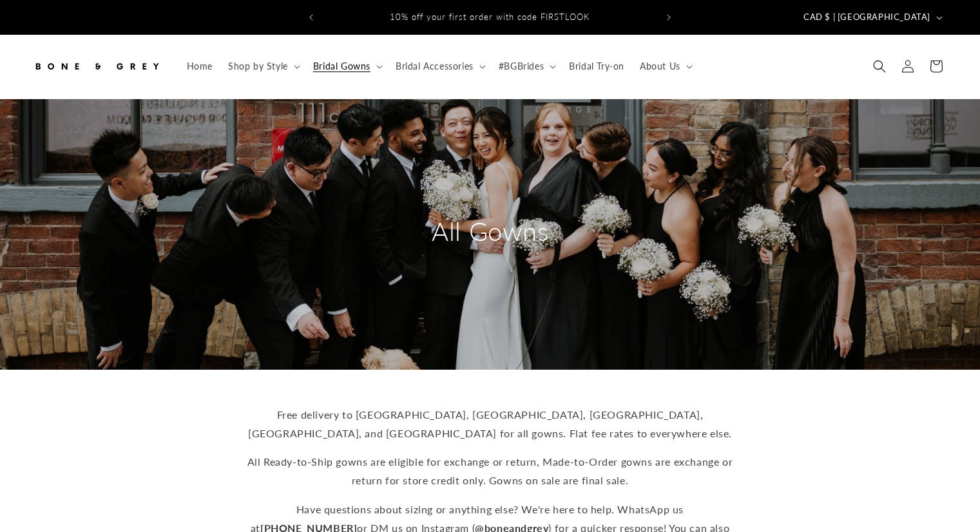 The width and height of the screenshot is (980, 532). What do you see at coordinates (879, 66) in the screenshot?
I see `summary: Search` at bounding box center [879, 66].